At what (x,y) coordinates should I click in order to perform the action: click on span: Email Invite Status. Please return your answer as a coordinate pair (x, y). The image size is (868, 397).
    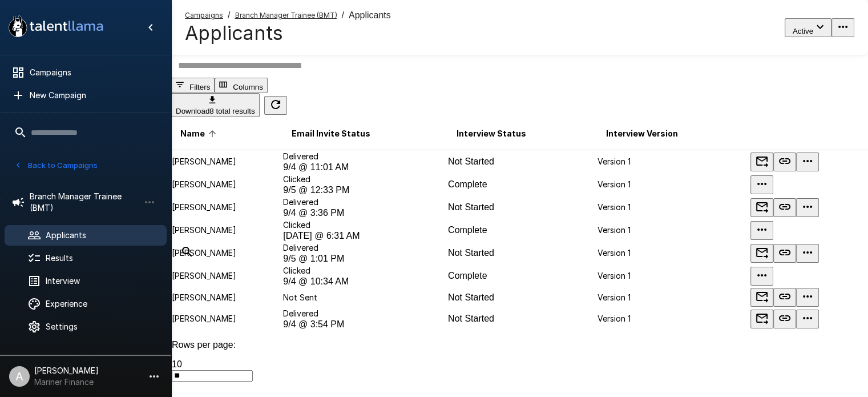
    Looking at the image, I should click on (331, 133).